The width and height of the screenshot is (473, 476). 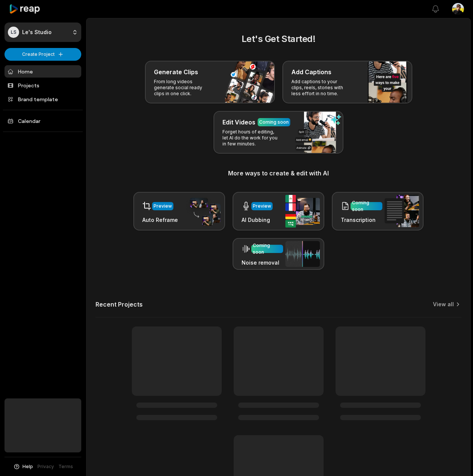 What do you see at coordinates (160, 220) in the screenshot?
I see `h3: Auto Reframe` at bounding box center [160, 220].